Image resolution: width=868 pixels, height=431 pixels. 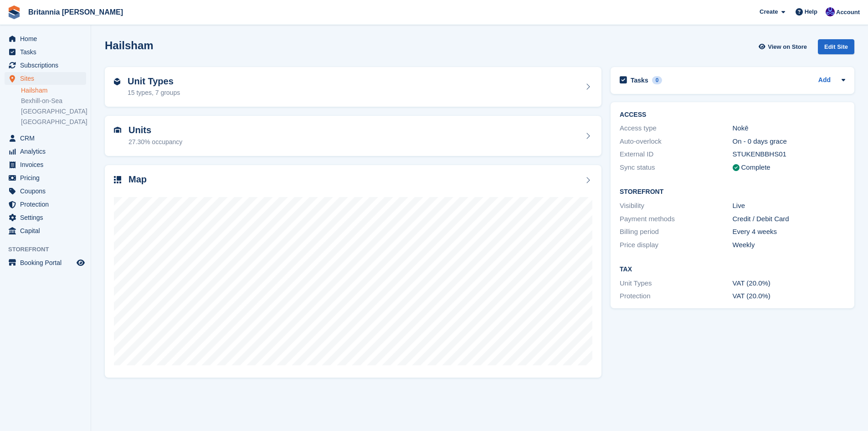 What do you see at coordinates (732, 269) in the screenshot?
I see `h2: Tax` at bounding box center [732, 269].